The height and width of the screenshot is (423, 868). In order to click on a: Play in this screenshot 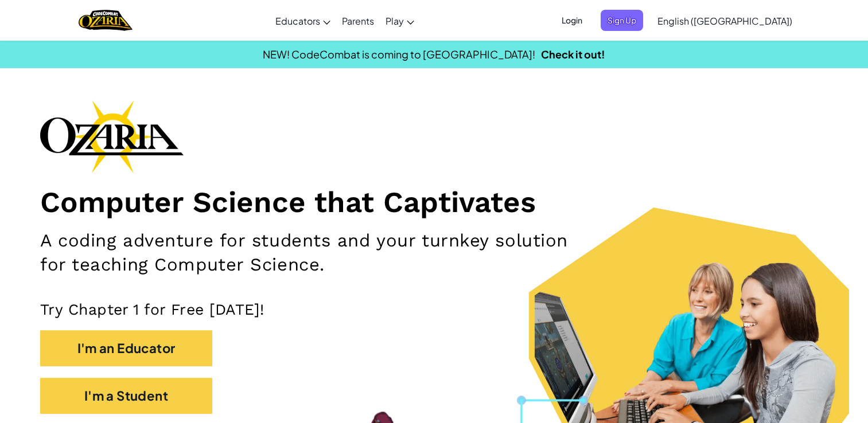, I will do `click(400, 21)`.